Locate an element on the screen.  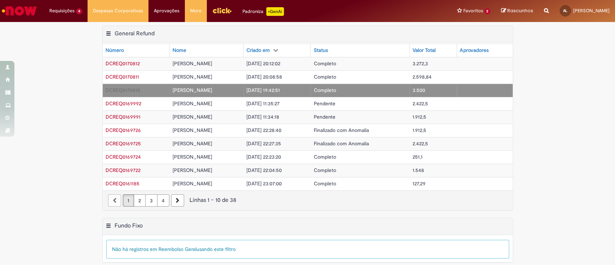
span: usando este filtro is located at coordinates (216, 249).